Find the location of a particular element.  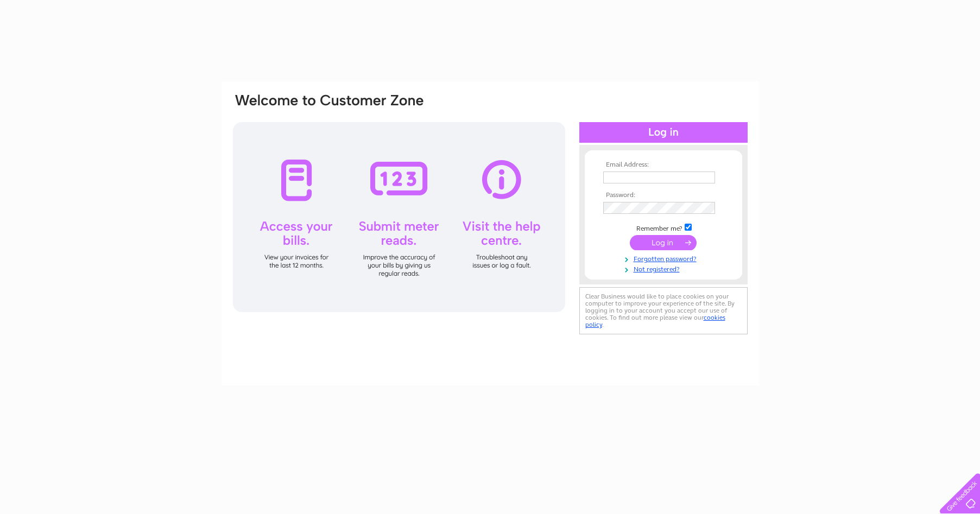

th: Email Address: is located at coordinates (663, 165).